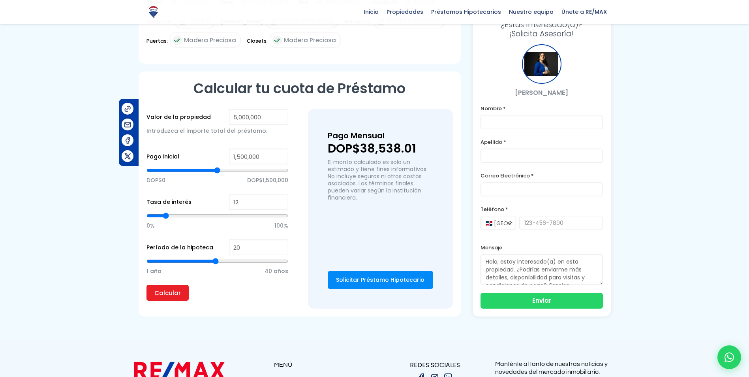  I want to click on label: Teléfono *, so click(542, 209).